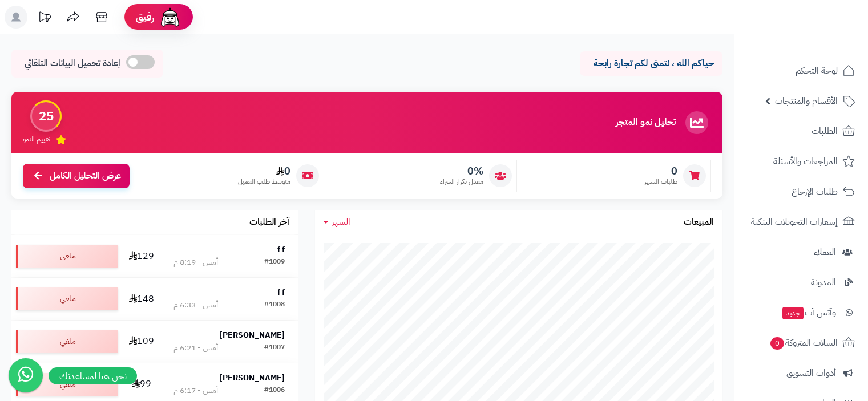  What do you see at coordinates (337, 222) in the screenshot?
I see `a: الشهر` at bounding box center [337, 222].